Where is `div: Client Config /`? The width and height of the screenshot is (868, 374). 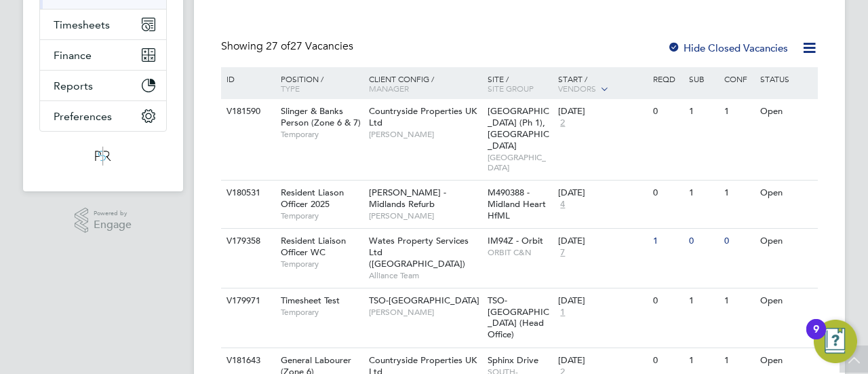 div: Client Config / is located at coordinates (424, 83).